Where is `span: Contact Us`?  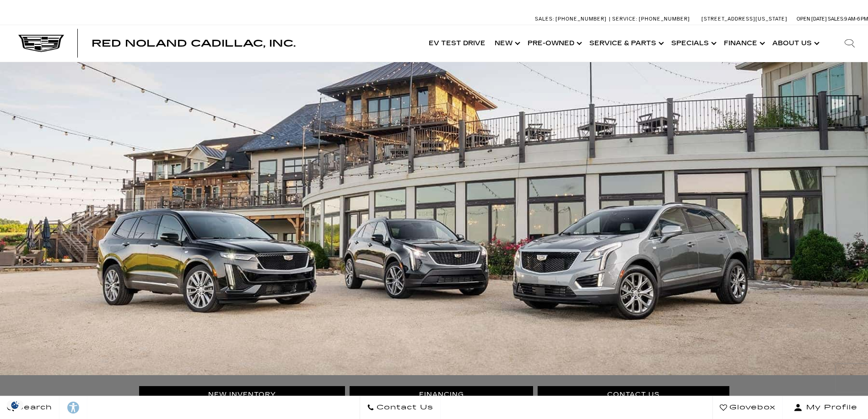
span: Contact Us is located at coordinates (403, 408).